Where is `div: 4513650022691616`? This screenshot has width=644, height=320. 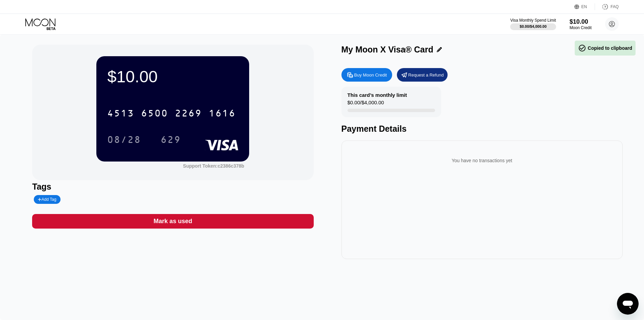 div: 4513650022691616 is located at coordinates (172, 113).